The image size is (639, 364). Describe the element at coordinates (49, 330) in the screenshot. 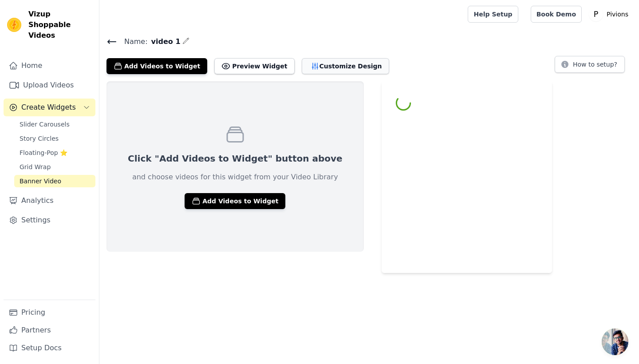

I see `a: Partners` at that location.